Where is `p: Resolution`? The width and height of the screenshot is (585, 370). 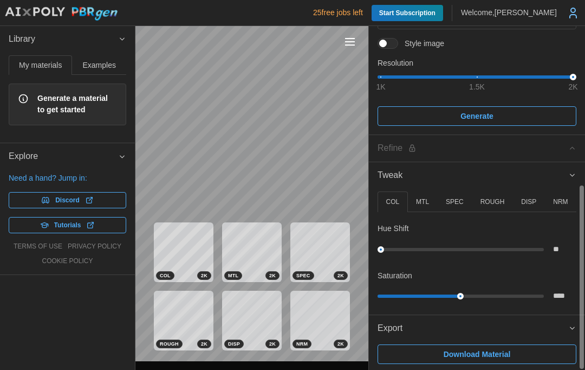 p: Resolution is located at coordinates (477, 63).